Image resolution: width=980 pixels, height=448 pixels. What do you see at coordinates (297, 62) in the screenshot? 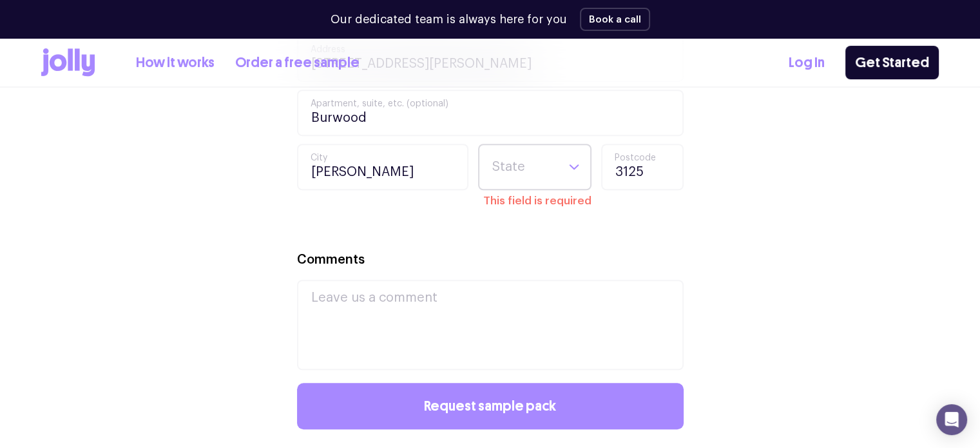
I see `a: Order a free sample` at bounding box center [297, 62].